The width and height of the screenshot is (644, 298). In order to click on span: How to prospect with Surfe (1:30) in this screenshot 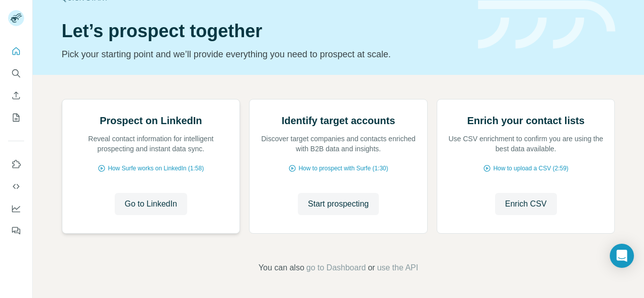, I will do `click(343, 168)`.